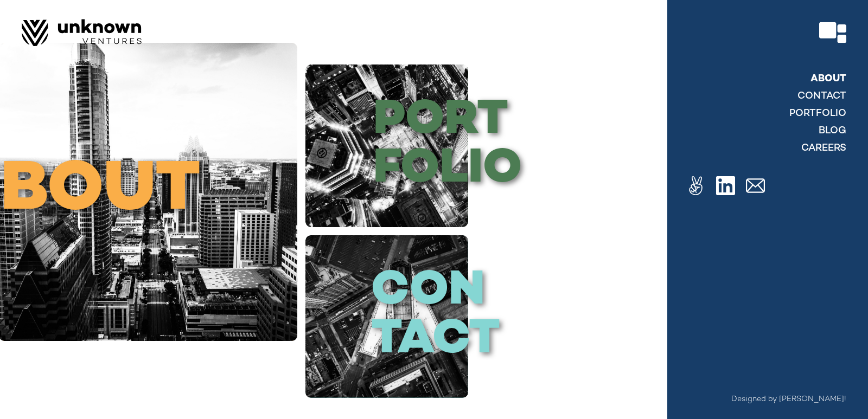 The image size is (868, 419). What do you see at coordinates (81, 33) in the screenshot?
I see `img: Image of Unknown Ventures Logo.` at bounding box center [81, 33].